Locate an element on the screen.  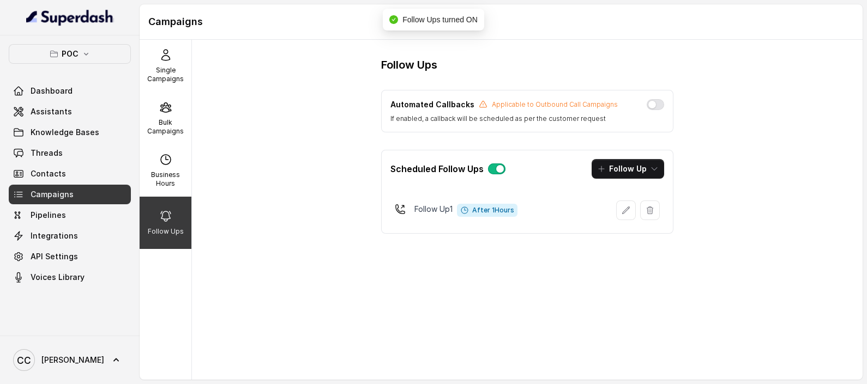
a: Assistants is located at coordinates (70, 112).